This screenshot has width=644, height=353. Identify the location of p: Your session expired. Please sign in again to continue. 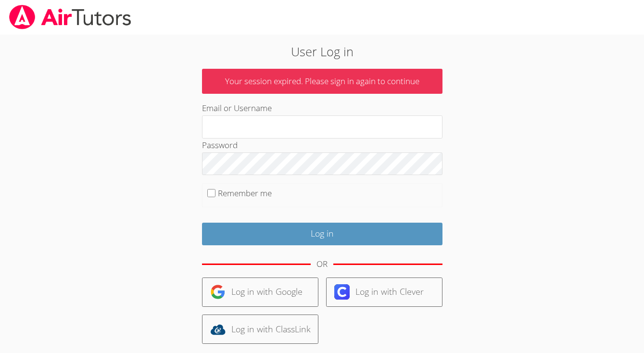
(322, 81).